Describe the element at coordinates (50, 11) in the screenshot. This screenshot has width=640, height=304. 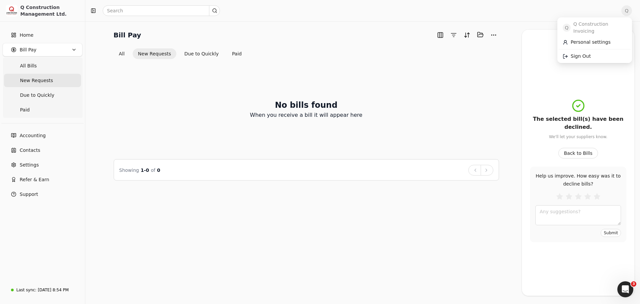
I see `div: Q Construction Management Ltd.` at that location.